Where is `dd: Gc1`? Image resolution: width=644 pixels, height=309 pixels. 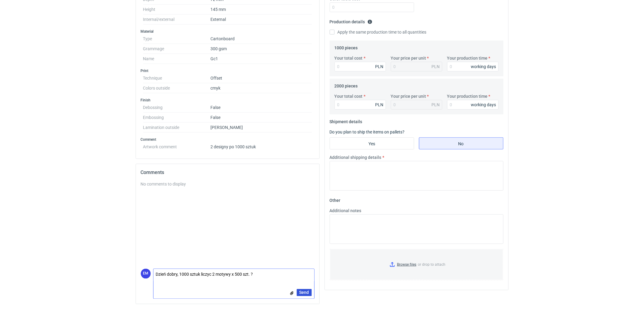 dd: Gc1 is located at coordinates (261, 59).